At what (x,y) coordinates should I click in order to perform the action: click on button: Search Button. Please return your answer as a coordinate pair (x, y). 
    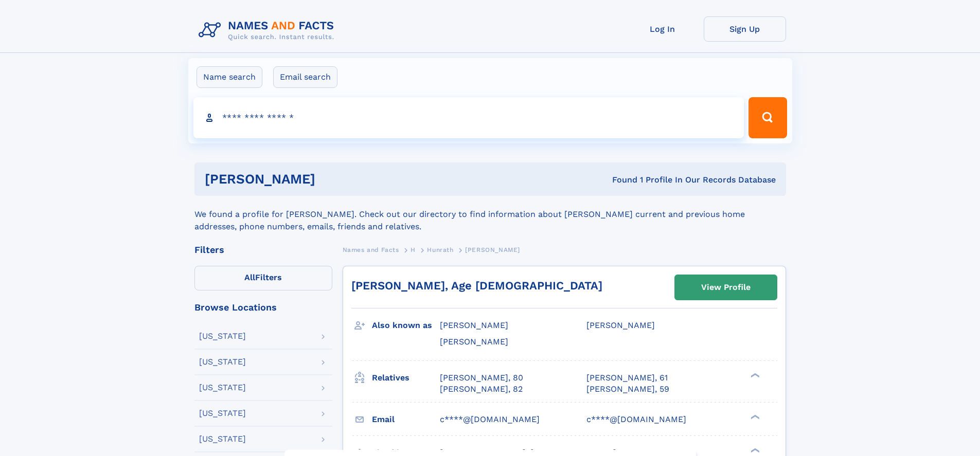
    Looking at the image, I should click on (767, 118).